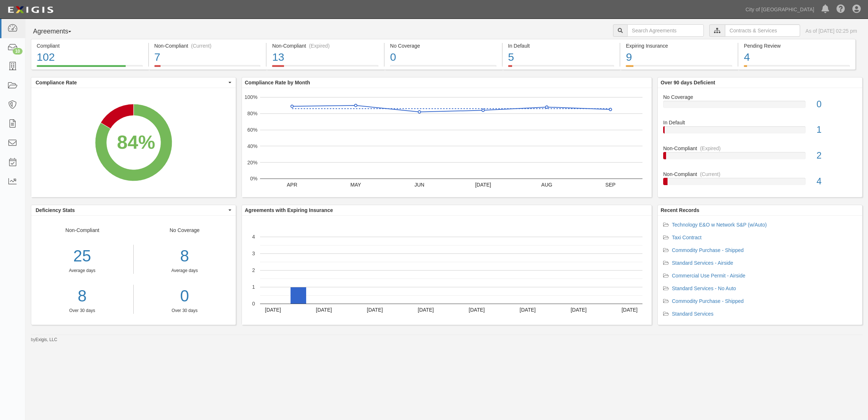  Describe the element at coordinates (356, 185) in the screenshot. I see `text: MAY` at that location.